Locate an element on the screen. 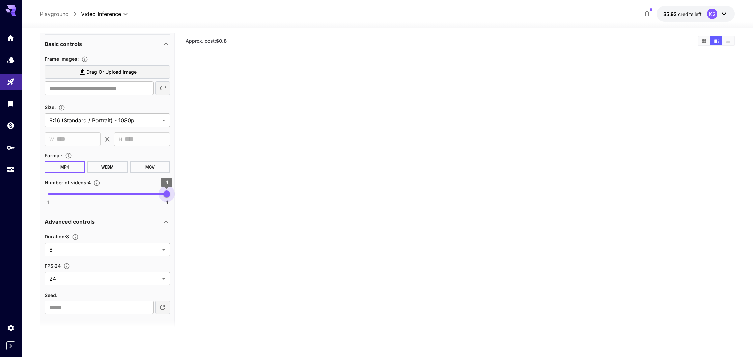 This screenshot has width=753, height=357. div: Show media in grid viewShow media in video viewShow media in list view is located at coordinates (716, 41).